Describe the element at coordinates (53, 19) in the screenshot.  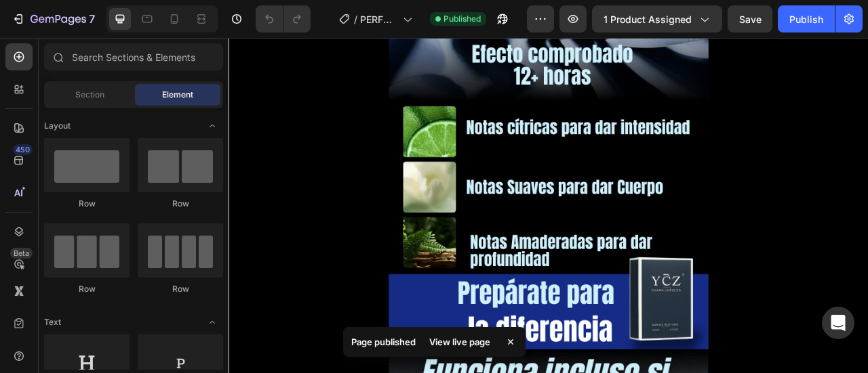
I see `button: 7` at that location.